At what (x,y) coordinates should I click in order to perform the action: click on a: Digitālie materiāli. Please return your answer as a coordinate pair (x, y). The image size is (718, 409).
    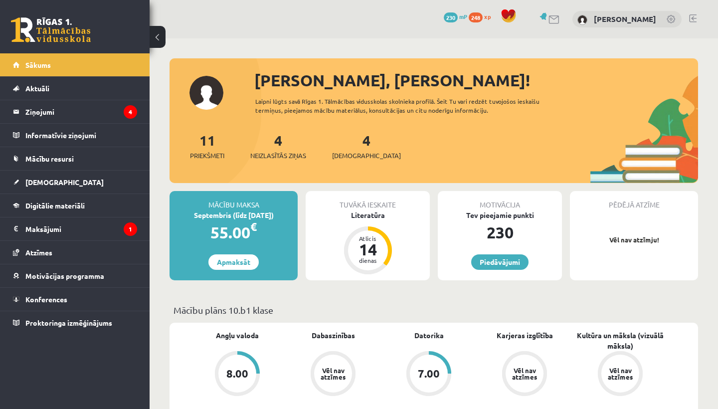
    Looking at the image, I should click on (75, 205).